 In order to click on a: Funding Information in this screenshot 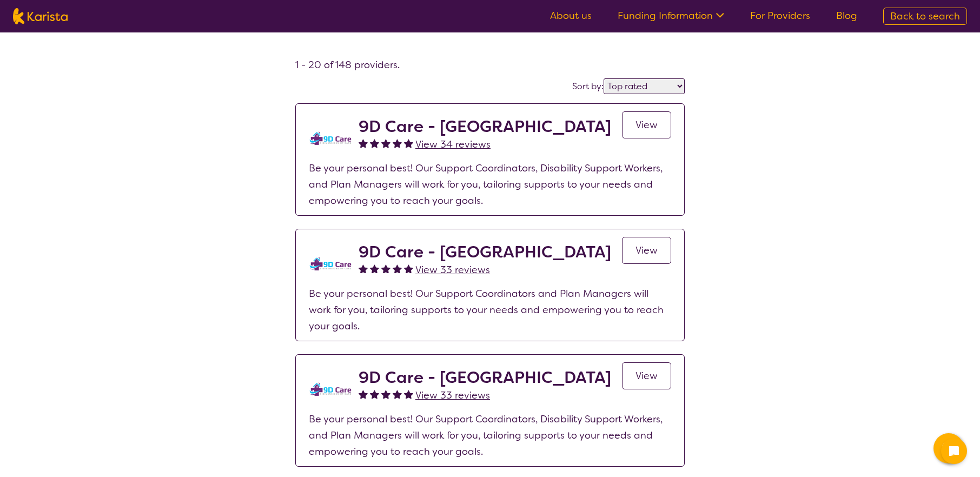, I will do `click(670, 16)`.